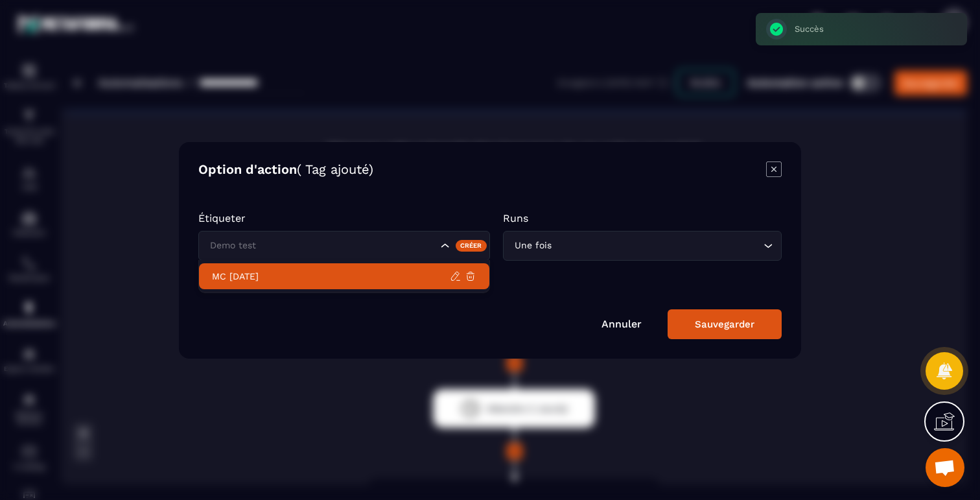  Describe the element at coordinates (331, 277) in the screenshot. I see `p: MC 22 SEPT 2025` at that location.